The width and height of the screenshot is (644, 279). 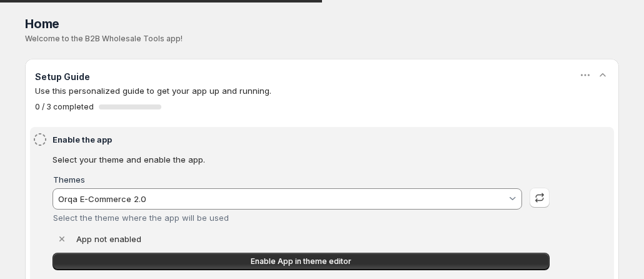 What do you see at coordinates (301, 261) in the screenshot?
I see `span: Enable App in theme editor` at bounding box center [301, 261].